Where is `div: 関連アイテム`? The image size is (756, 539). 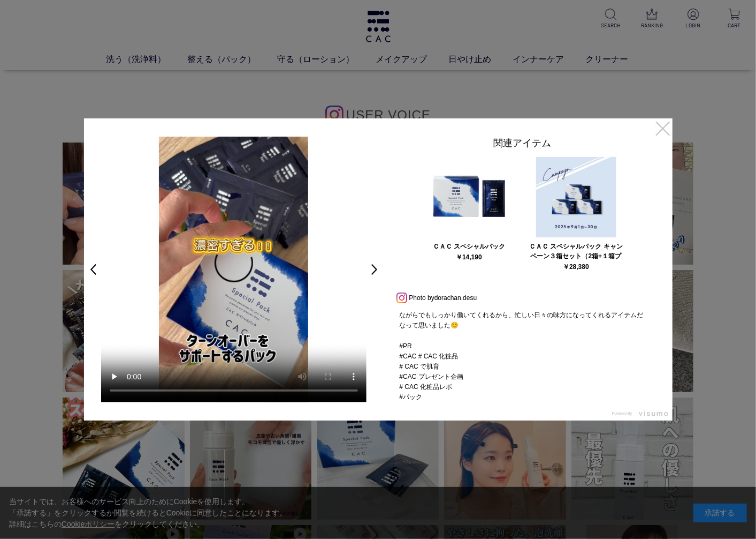
div: 関連アイテム is located at coordinates (523, 145).